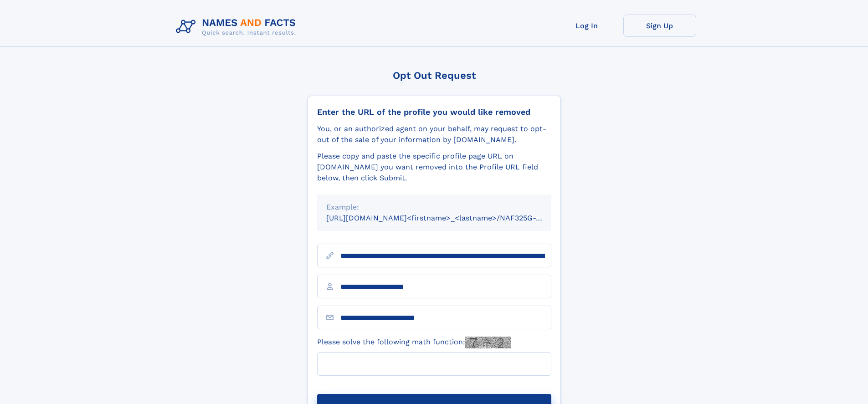 The image size is (868, 404). I want to click on a: Sign Up, so click(660, 26).